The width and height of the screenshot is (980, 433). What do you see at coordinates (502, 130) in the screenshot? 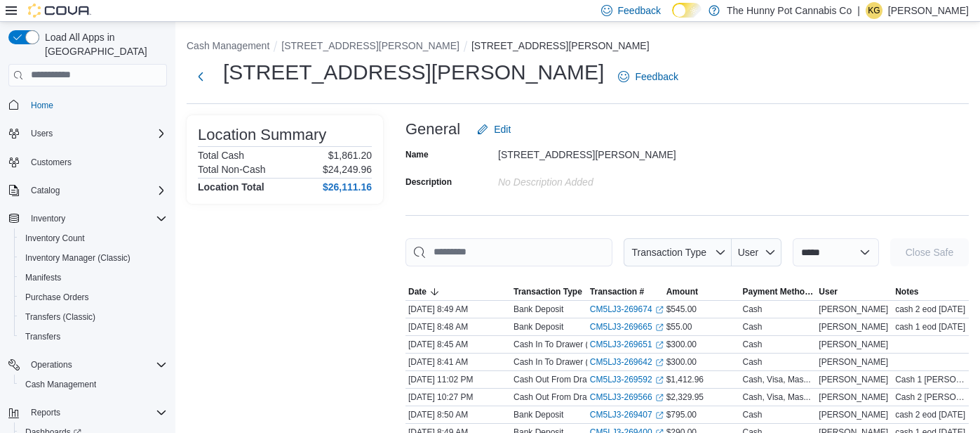
I see `span: Edit` at bounding box center [502, 130].